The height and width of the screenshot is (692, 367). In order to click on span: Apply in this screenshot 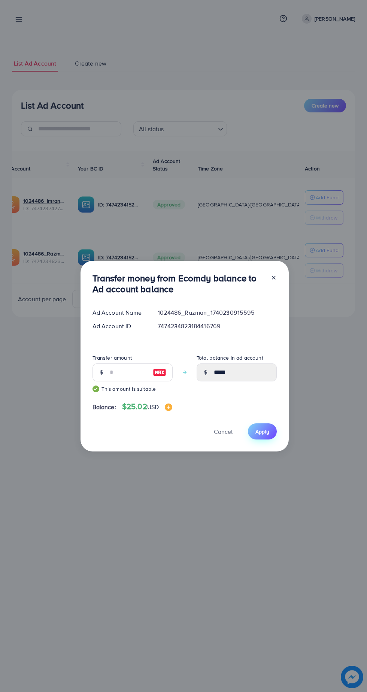, I will do `click(262, 431)`.